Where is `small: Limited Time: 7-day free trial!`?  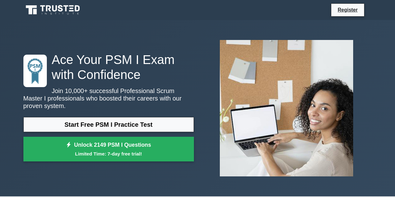
small: Limited Time: 7-day free trial! is located at coordinates (109, 154).